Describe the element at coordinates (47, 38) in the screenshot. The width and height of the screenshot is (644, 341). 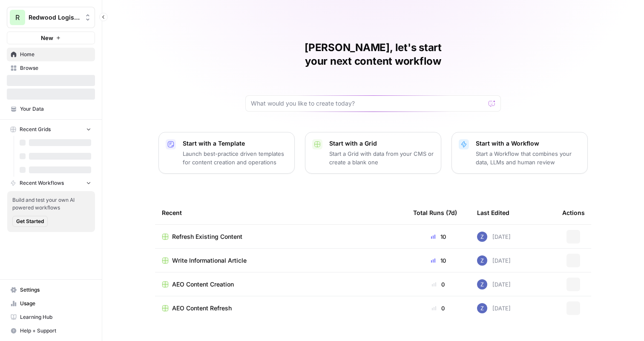
I see `span: New` at that location.